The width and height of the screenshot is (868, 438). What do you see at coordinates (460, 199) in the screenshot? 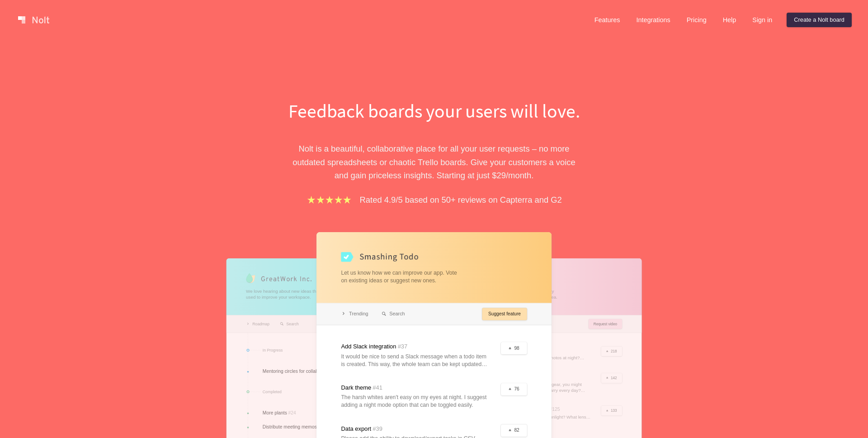
I see `p: Rated 4.9/5 based on 50+ reviews on Capterra and G2` at bounding box center [460, 199].